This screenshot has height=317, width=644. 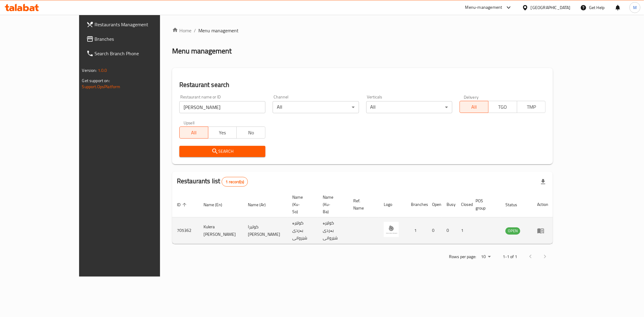 What do you see at coordinates (463, 204) in the screenshot?
I see `th: Closed` at bounding box center [463, 204].